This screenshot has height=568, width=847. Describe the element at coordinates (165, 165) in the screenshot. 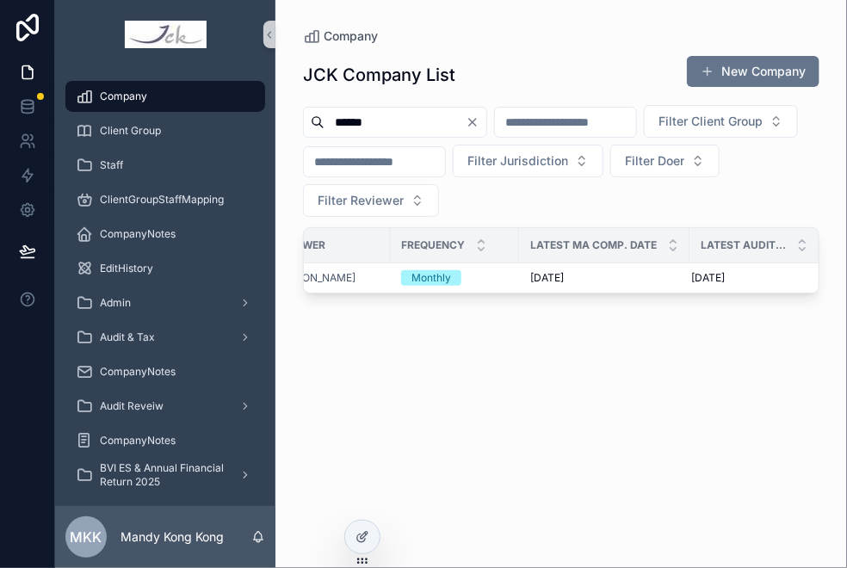

I see `a: Staff` at that location.